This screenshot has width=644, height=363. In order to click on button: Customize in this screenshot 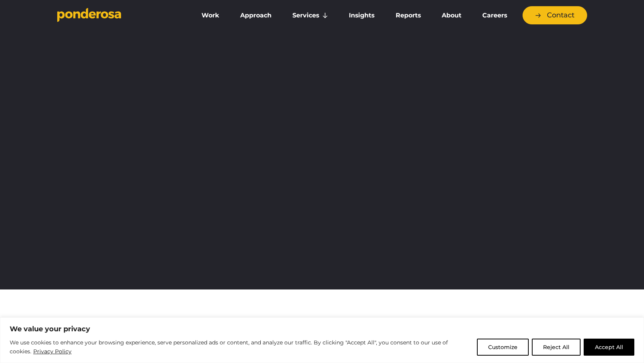, I will do `click(503, 347)`.